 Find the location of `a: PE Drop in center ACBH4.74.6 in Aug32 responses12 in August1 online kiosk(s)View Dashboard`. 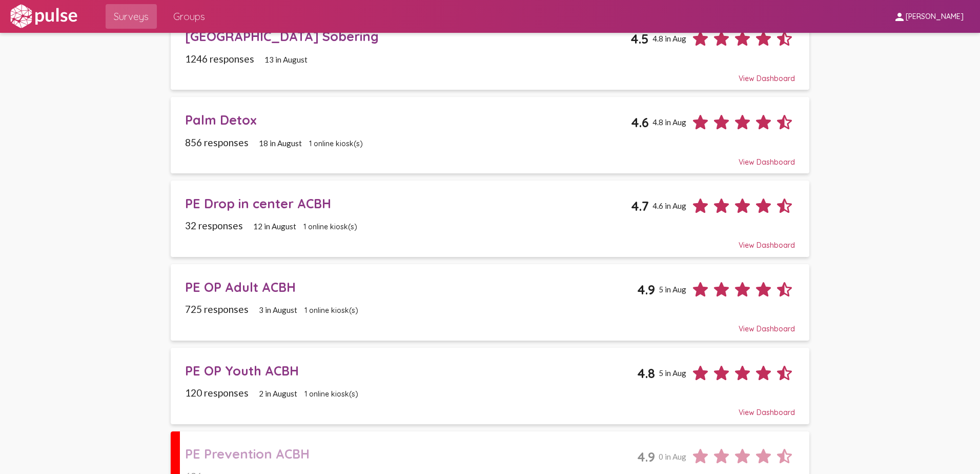

a: PE Drop in center ACBH4.74.6 in Aug32 responses12 in August1 online kiosk(s)View Dashboard is located at coordinates (490, 218).